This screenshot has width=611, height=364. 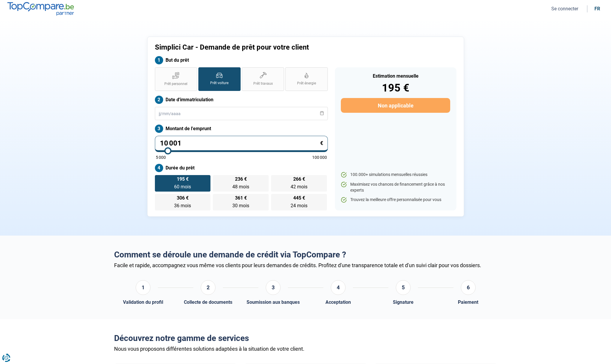 I want to click on div: Acceptation, so click(x=338, y=302).